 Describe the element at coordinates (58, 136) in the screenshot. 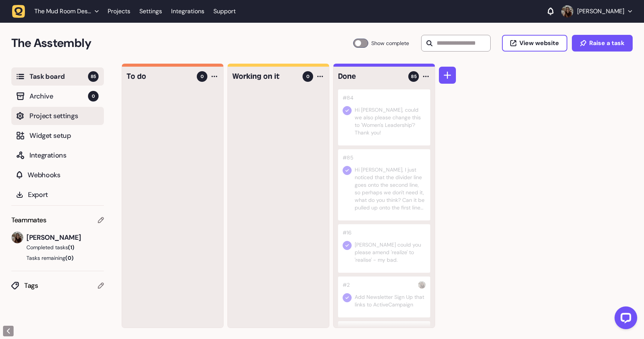

I see `button: Widget setup` at that location.